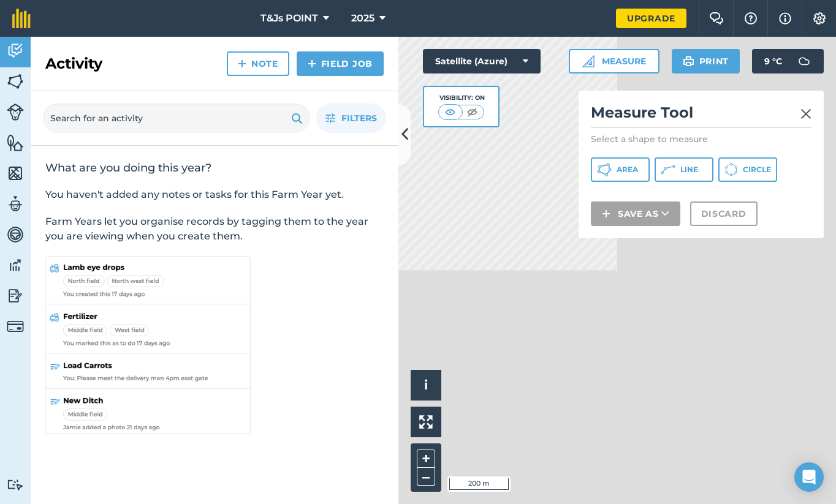  What do you see at coordinates (684, 169) in the screenshot?
I see `button: Line` at bounding box center [684, 169].